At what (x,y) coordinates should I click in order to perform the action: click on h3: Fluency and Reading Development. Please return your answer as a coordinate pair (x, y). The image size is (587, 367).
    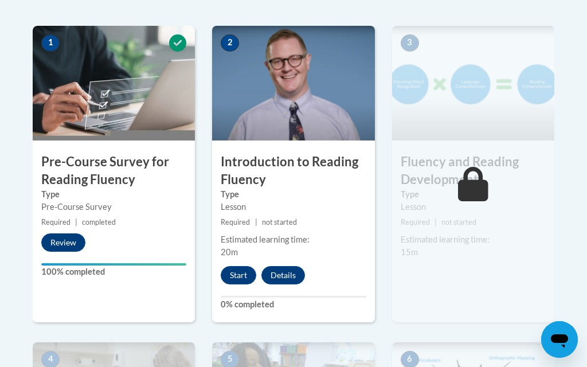
    Looking at the image, I should click on (473, 171).